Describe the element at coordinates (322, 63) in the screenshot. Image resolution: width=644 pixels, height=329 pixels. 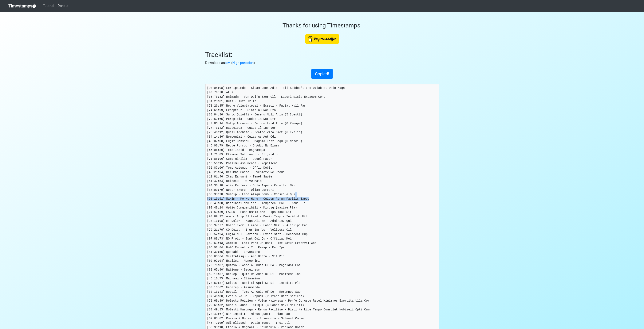
I see `p: Download as . ( )` at that location.